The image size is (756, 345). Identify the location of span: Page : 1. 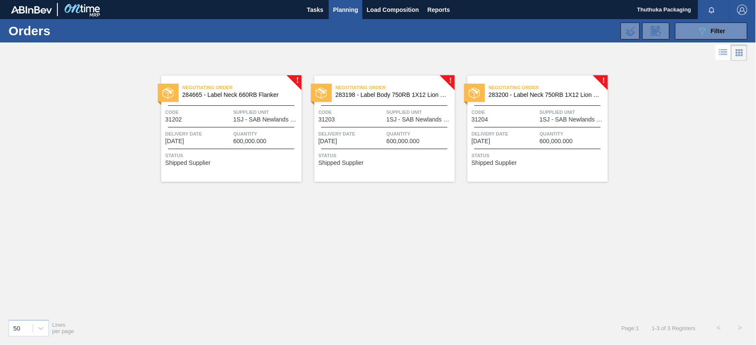
(630, 328).